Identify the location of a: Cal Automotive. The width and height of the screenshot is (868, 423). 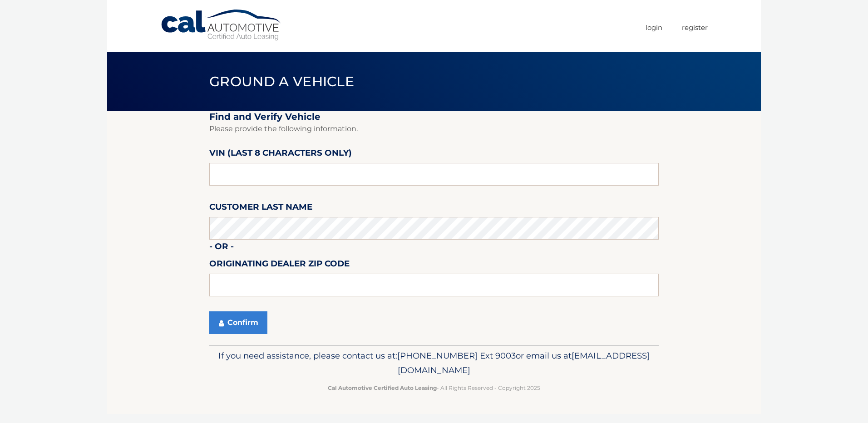
(222, 25).